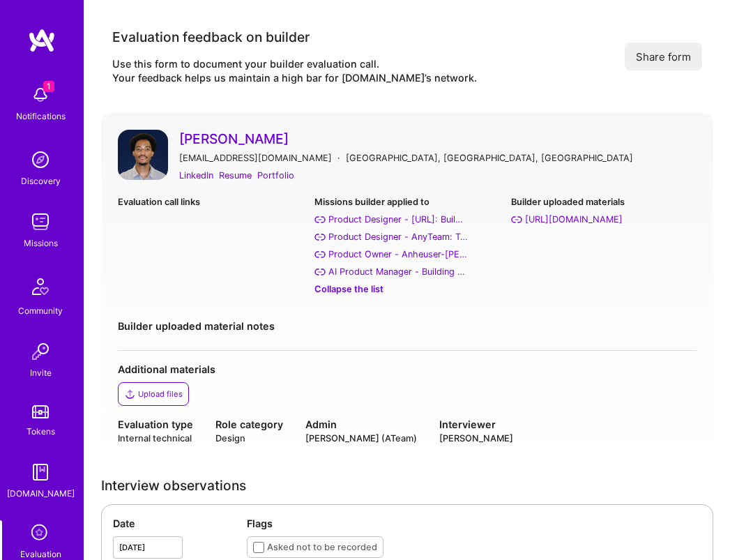 Image resolution: width=730 pixels, height=560 pixels. Describe the element at coordinates (196, 175) in the screenshot. I see `a: LinkedIn` at that location.